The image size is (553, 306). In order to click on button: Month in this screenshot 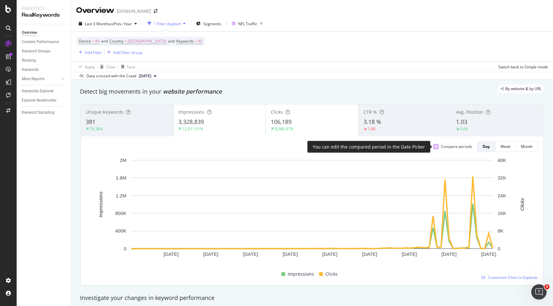, I will do `click(526, 147)`.